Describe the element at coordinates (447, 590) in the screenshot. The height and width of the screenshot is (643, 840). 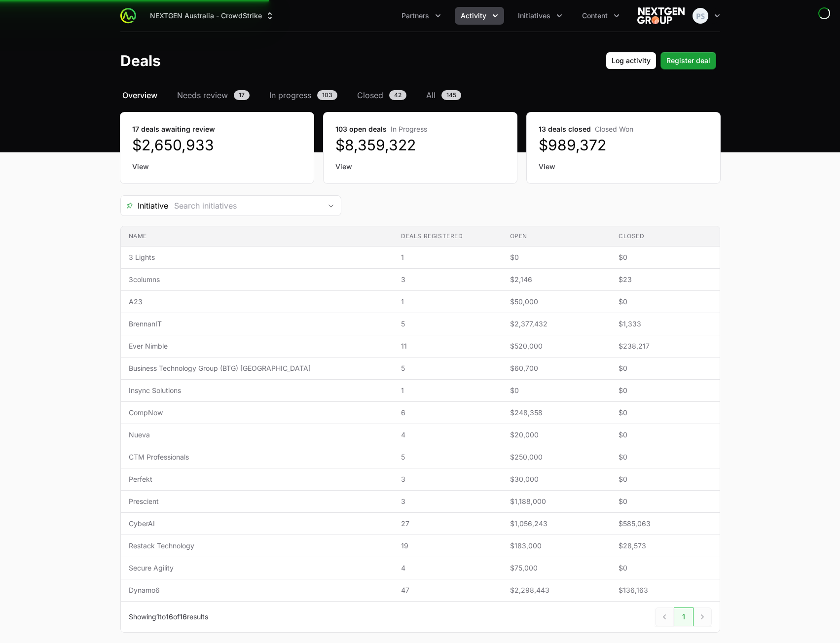
I see `span: 47` at that location.